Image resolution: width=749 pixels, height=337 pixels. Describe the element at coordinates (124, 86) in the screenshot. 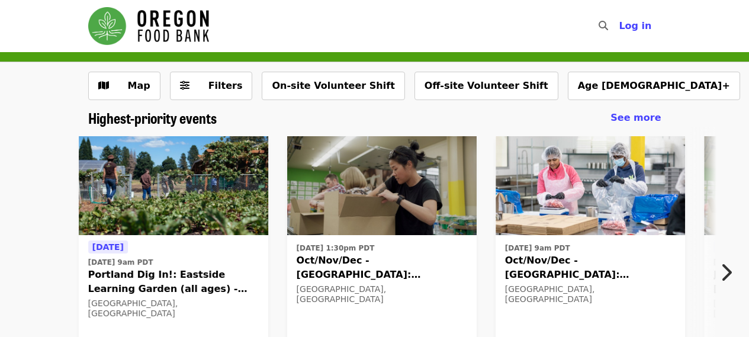

I see `a: Show map view` at that location.